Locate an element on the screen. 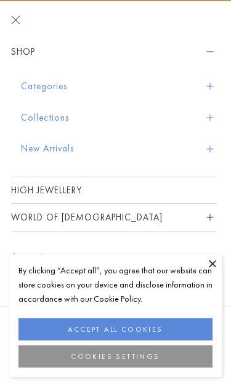 Image resolution: width=231 pixels, height=386 pixels. button: COOKIES SETTINGS is located at coordinates (115, 357).